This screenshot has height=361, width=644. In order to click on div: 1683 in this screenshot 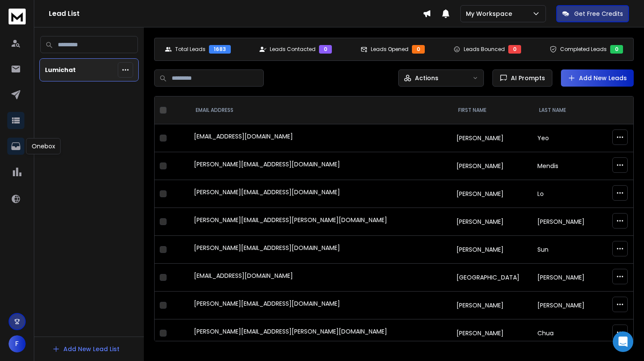, I will do `click(220, 49)`.